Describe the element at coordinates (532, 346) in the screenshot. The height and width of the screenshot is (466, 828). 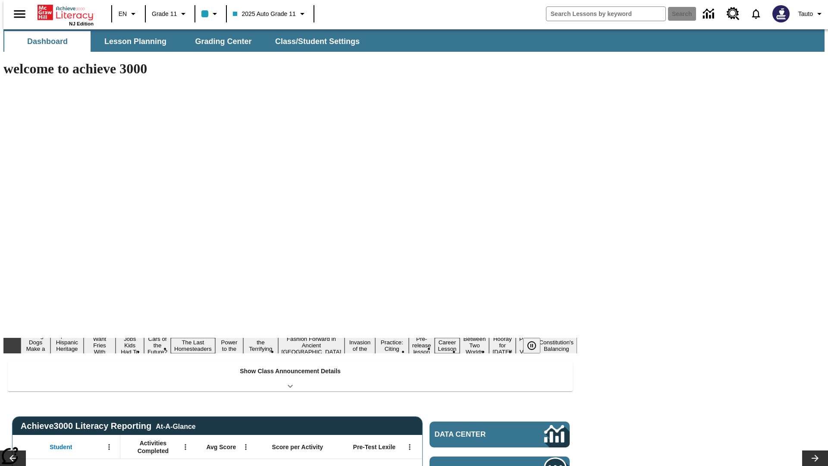
I see `button: Pause` at that location.